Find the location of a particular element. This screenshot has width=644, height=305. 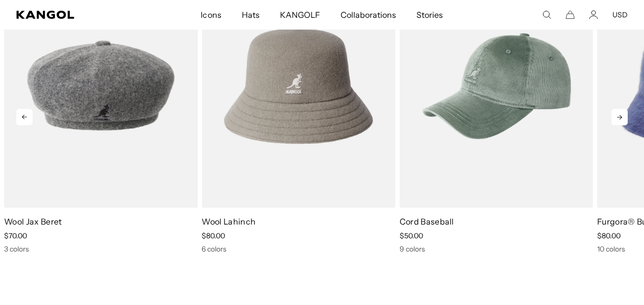

div: 6 colors is located at coordinates (298, 249).